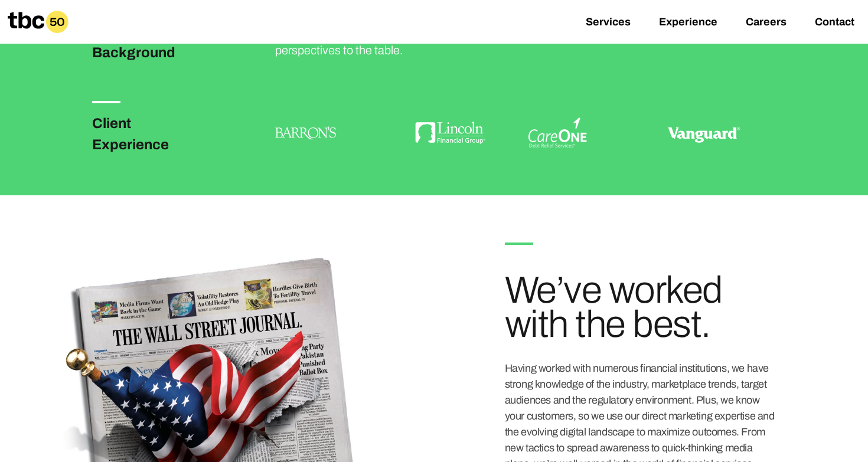 This screenshot has width=868, height=462. I want to click on a: Careers, so click(766, 23).